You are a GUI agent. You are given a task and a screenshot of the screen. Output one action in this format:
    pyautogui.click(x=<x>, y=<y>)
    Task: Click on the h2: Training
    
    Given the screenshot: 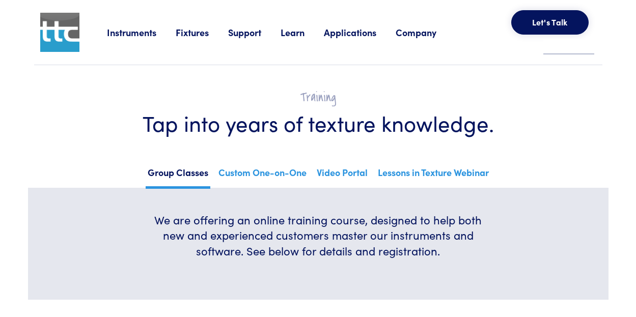 What is the action you would take?
    pyautogui.click(x=318, y=97)
    